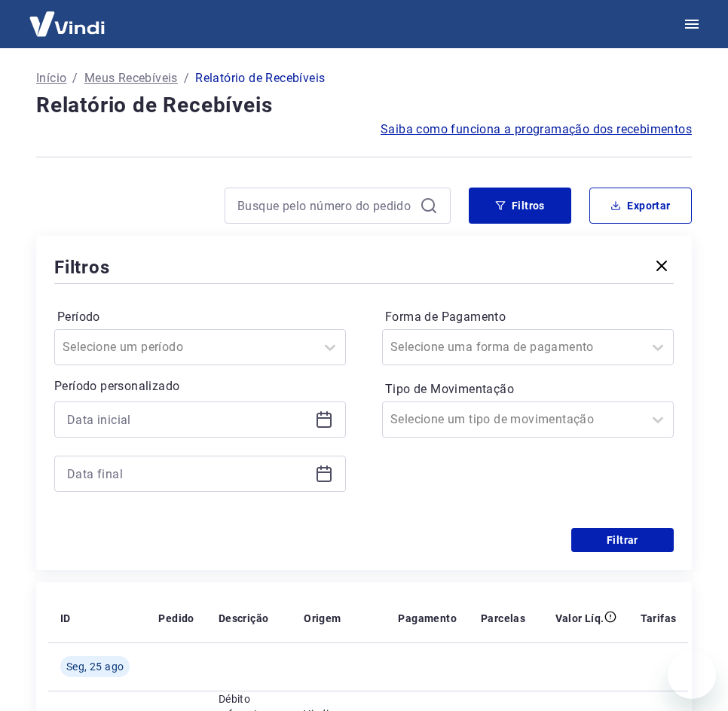 The height and width of the screenshot is (711, 728). Describe the element at coordinates (623, 541) in the screenshot. I see `button: Filtrar` at that location.